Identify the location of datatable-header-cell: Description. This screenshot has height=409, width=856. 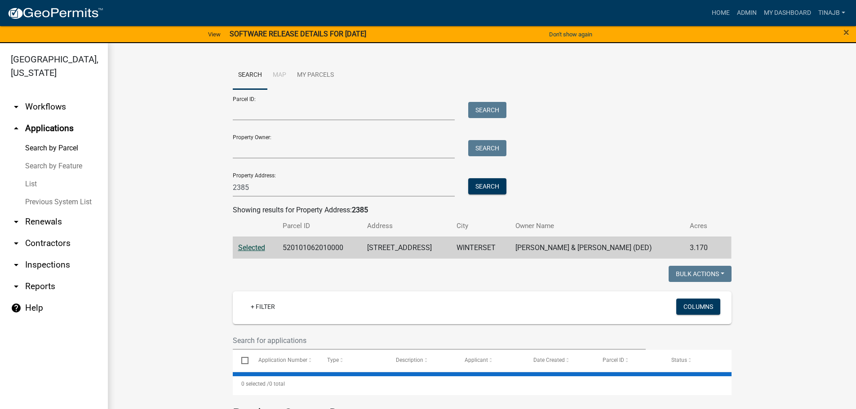
(421, 361).